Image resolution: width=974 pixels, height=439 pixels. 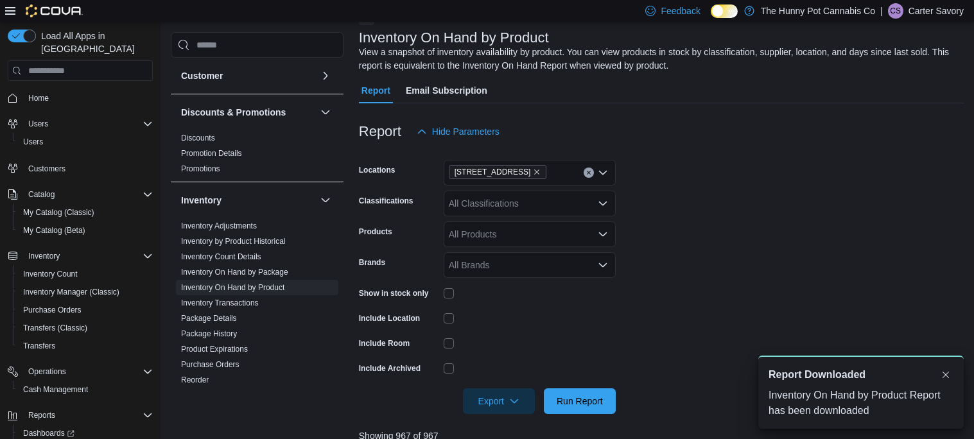 What do you see at coordinates (209, 334) in the screenshot?
I see `span: Package History` at bounding box center [209, 334].